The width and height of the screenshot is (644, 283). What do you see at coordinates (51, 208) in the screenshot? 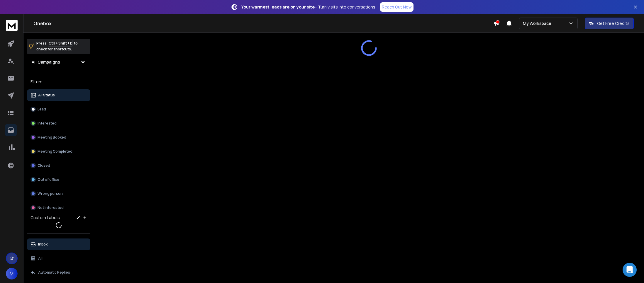
I see `p: Not Interested` at bounding box center [51, 208].